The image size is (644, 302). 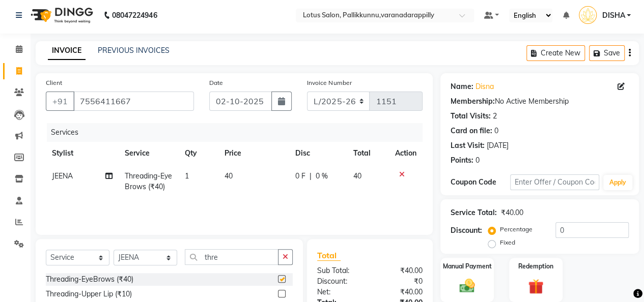 What do you see at coordinates (329, 83) in the screenshot?
I see `label: Invoice Number` at bounding box center [329, 83].